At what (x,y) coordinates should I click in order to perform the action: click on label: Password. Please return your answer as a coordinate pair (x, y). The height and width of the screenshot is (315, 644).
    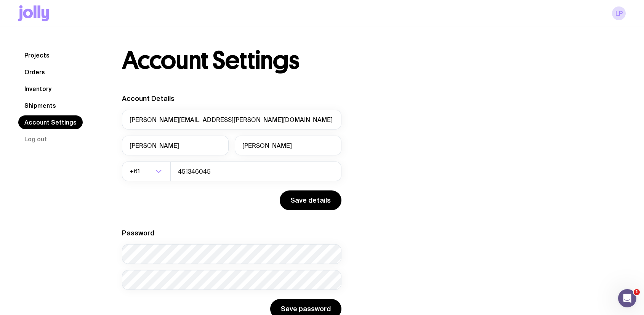
    Looking at the image, I should click on (138, 233).